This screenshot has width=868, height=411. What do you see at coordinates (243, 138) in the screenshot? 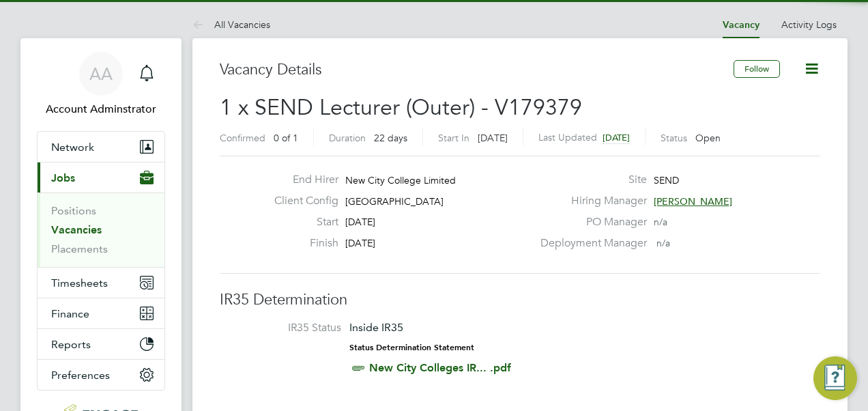
I see `label: Confirmed` at bounding box center [243, 138].